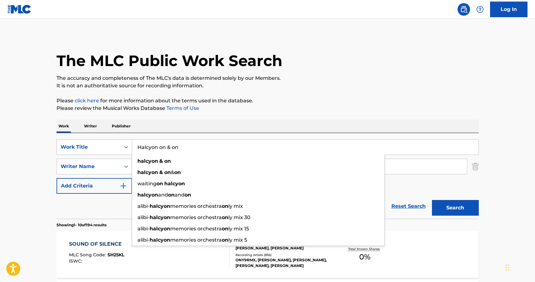 The width and height of the screenshot is (535, 282). What do you see at coordinates (182, 108) in the screenshot?
I see `a: Terms of Use` at bounding box center [182, 108].